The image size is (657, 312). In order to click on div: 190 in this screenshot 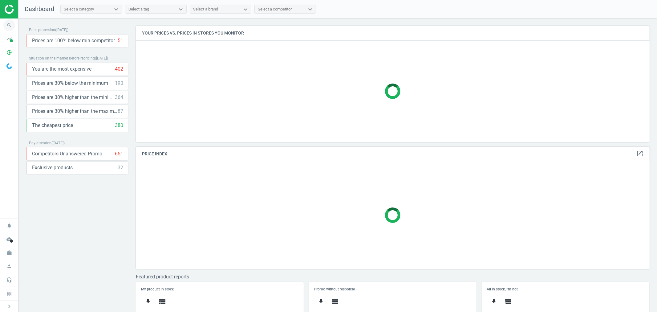, I will do `click(119, 83)`.